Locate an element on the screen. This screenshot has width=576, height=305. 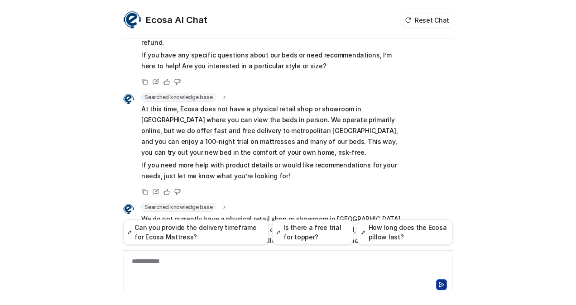
button: How long does the Ecosa pillow last? is located at coordinates (405, 232).